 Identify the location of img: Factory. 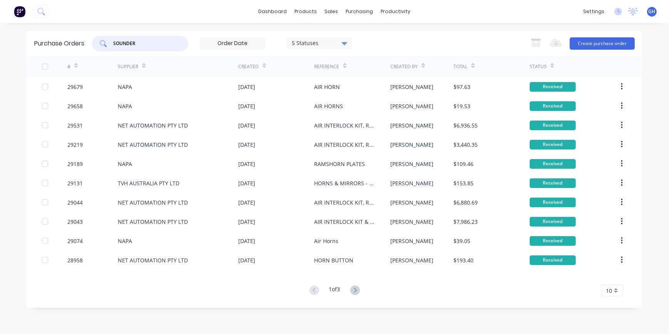
(20, 12).